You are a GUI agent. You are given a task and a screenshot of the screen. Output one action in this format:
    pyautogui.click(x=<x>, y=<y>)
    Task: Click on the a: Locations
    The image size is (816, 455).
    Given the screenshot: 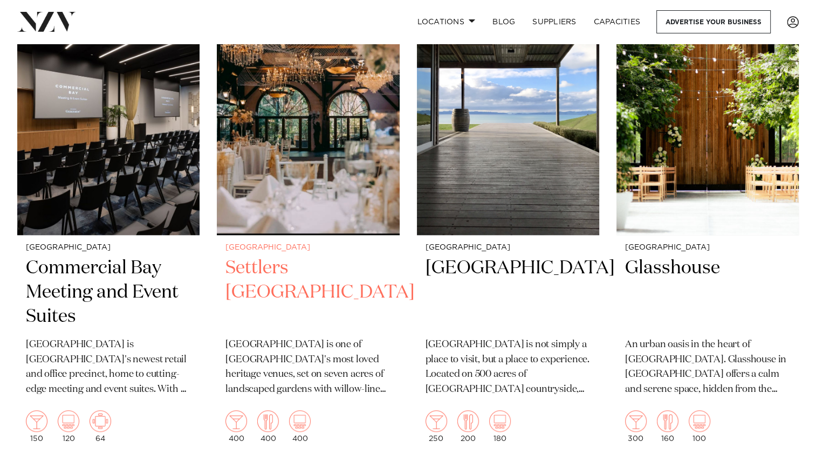 What is the action you would take?
    pyautogui.click(x=446, y=22)
    